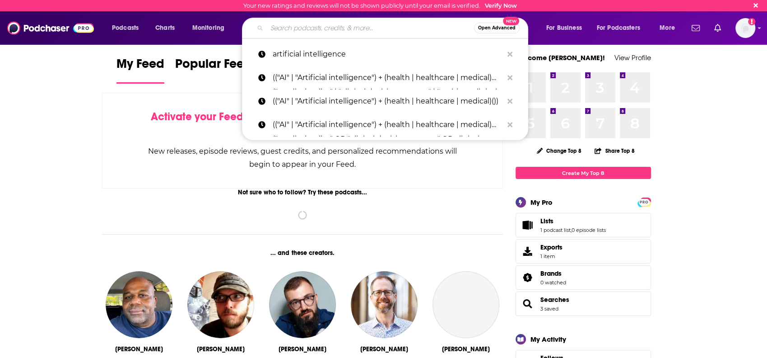  What do you see at coordinates (221, 349) in the screenshot?
I see `div: Randall Maynard` at bounding box center [221, 349].